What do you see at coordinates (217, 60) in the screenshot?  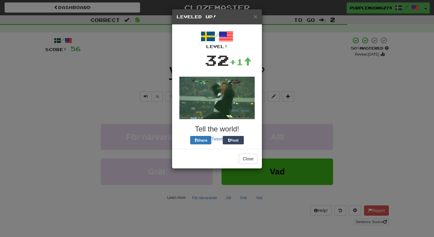 I see `div: 32` at bounding box center [217, 60].